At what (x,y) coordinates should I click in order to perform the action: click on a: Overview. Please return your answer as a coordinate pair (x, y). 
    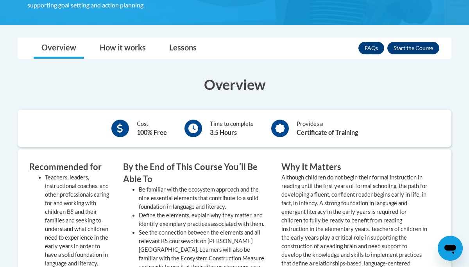
    Looking at the image, I should click on (59, 48).